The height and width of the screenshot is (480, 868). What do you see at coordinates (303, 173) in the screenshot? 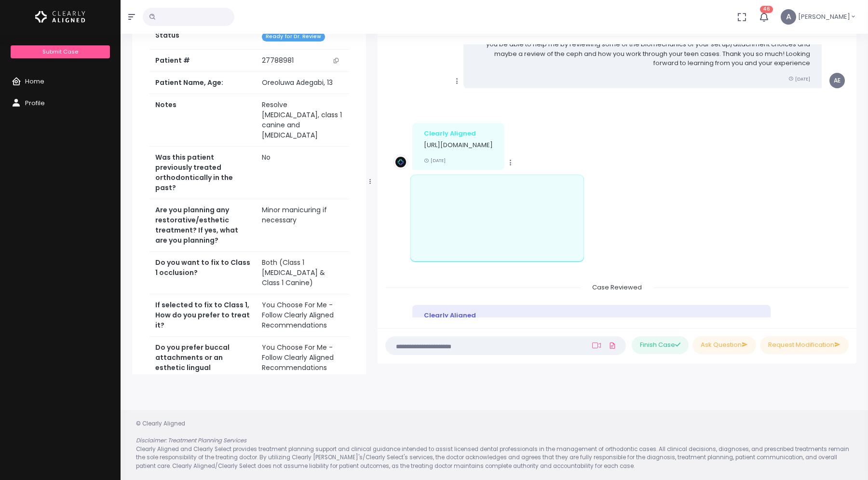
I see `td: No` at bounding box center [303, 173].